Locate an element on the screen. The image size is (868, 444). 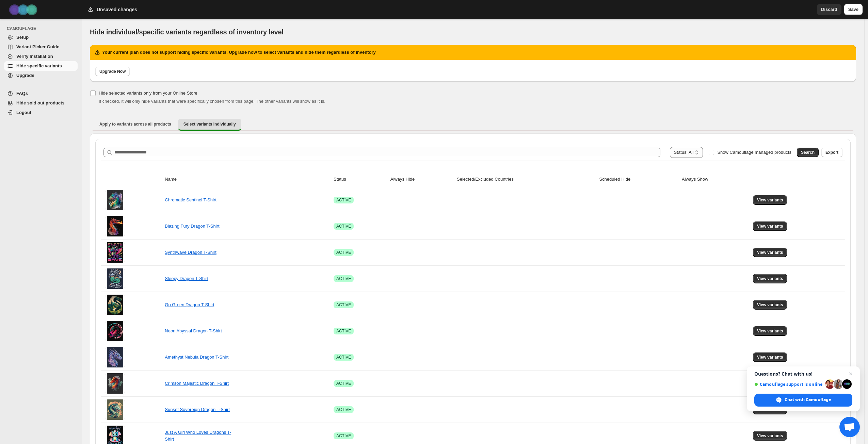
a: FAQs is located at coordinates (41, 93).